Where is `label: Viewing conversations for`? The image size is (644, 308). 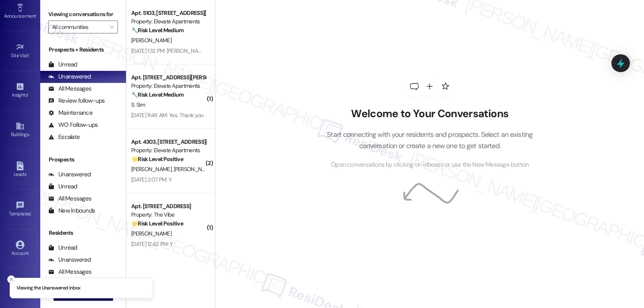
label: Viewing conversations for is located at coordinates (83, 14).